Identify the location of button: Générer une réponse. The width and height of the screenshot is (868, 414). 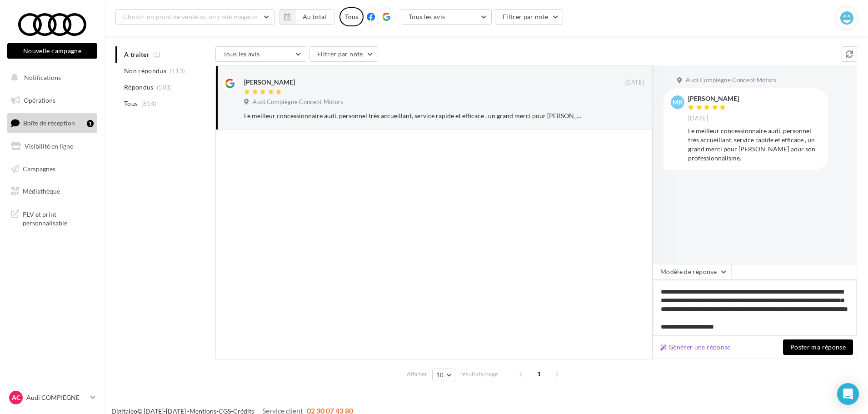
(695, 347).